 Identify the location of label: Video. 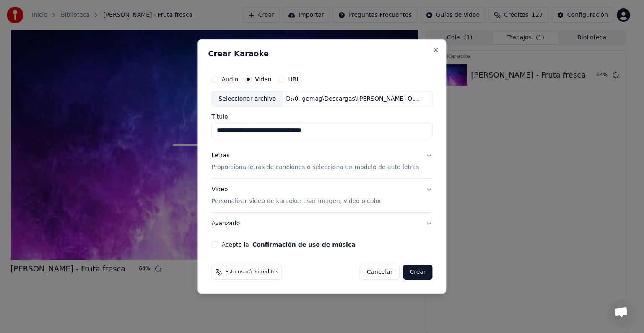
(263, 79).